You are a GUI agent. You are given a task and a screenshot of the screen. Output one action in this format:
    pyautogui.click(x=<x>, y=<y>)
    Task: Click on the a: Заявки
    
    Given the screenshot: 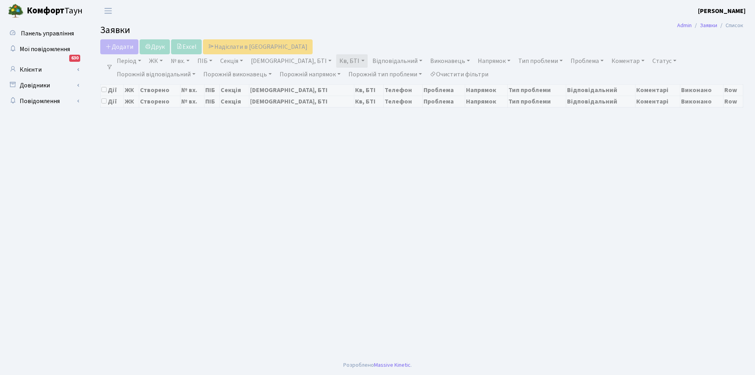 What is the action you would take?
    pyautogui.click(x=709, y=25)
    